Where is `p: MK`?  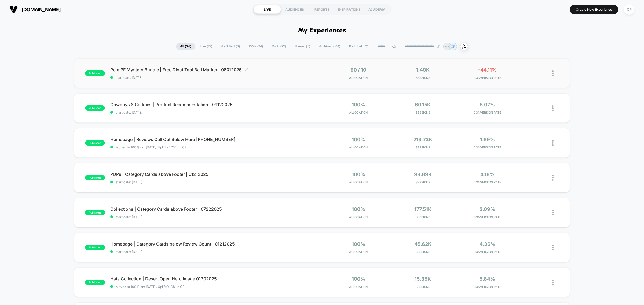 p: MK is located at coordinates (447, 47).